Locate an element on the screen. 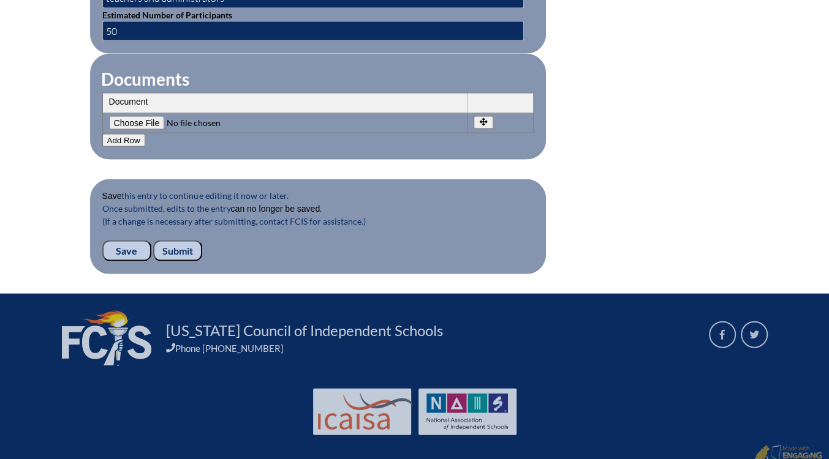 The height and width of the screenshot is (459, 829). img: Int'l Council Advancing Independent School Accreditation logo is located at coordinates (365, 412).